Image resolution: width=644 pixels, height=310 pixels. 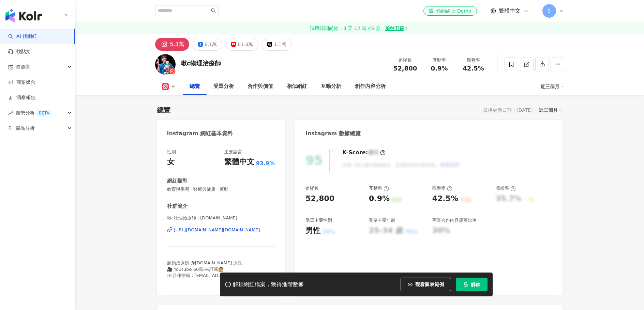 I want to click on div: 8.1萬, so click(x=211, y=44).